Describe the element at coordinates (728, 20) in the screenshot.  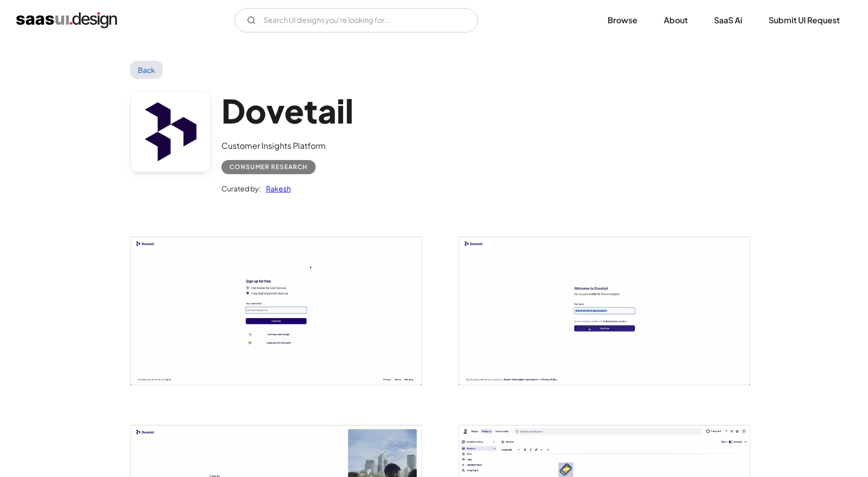
I see `a: SaaS Ai` at that location.